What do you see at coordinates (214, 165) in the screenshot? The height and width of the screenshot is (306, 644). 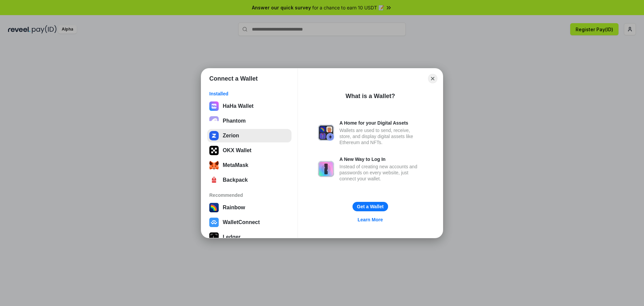 I see `img: svg+xml;base64,PHN2ZyB3aWR0aD0iMzUiIGhlaWdodD0iMzQiIHZpZXdCb3g9IjAgMCAzNSAzNCIgZmlsbD0ibm9uZSIgeG...` at bounding box center [214, 165].